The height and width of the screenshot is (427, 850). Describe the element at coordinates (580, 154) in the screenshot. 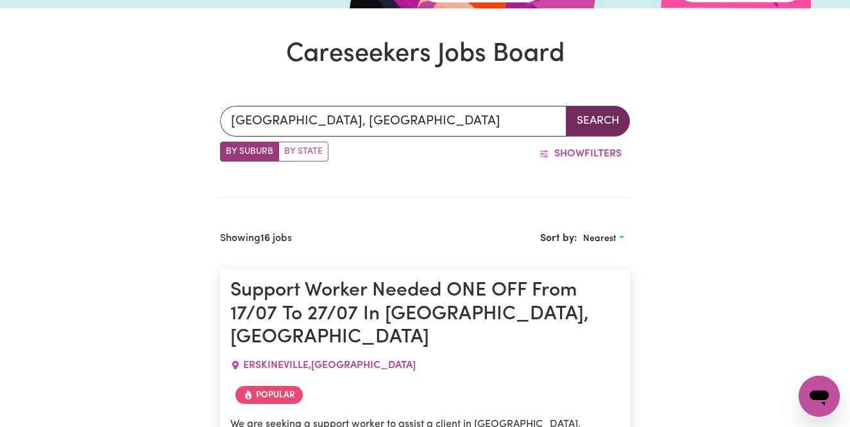

I see `button: ShowFilters` at that location.